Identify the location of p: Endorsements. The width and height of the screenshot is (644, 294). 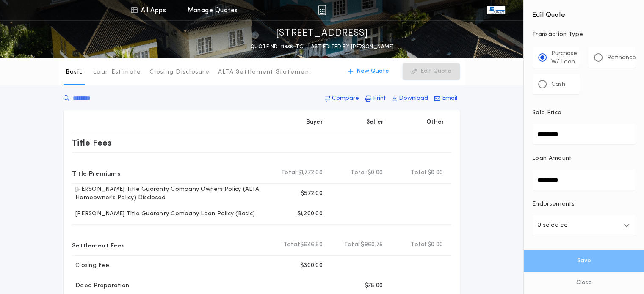
(584, 205).